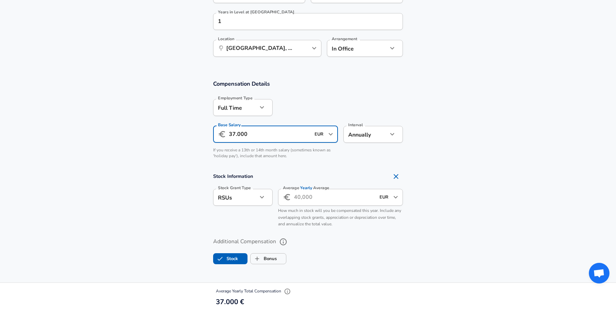 This screenshot has width=616, height=311. I want to click on h4: Stock Information, so click(308, 176).